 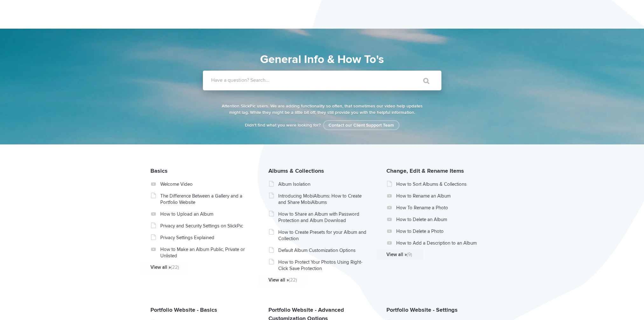 What do you see at coordinates (441, 196) in the screenshot?
I see `a: How to Rename an Album` at bounding box center [441, 196].